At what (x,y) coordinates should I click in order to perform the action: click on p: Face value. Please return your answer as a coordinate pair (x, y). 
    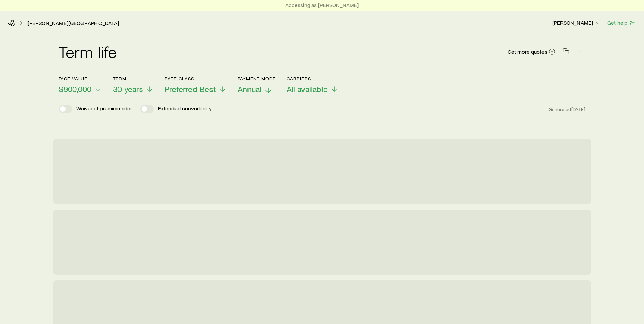
    Looking at the image, I should click on (80, 79).